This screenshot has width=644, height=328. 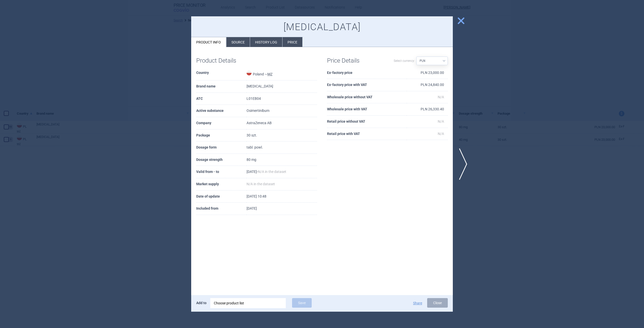 I want to click on th: Dosage strength, so click(x=221, y=160).